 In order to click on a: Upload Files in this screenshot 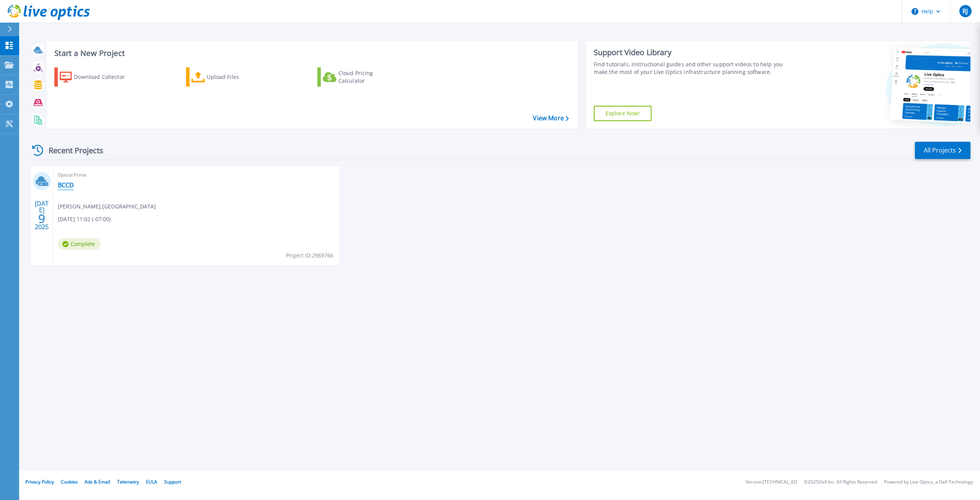, I will do `click(229, 77)`.